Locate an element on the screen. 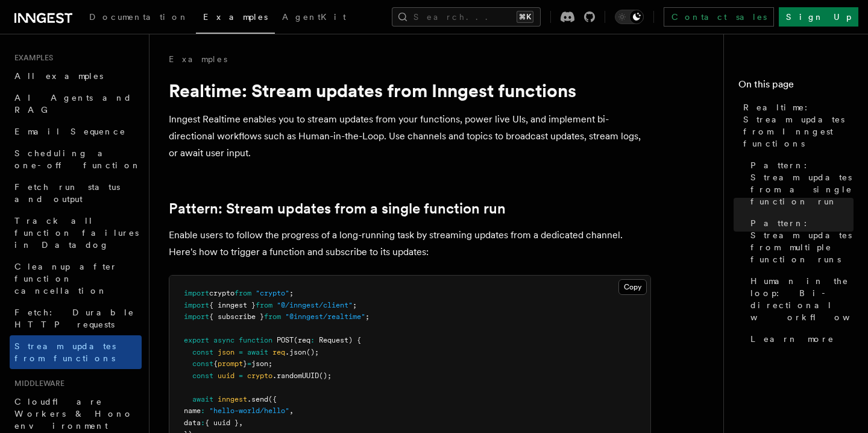 This screenshot has width=868, height=433. span: uuid is located at coordinates (226, 375).